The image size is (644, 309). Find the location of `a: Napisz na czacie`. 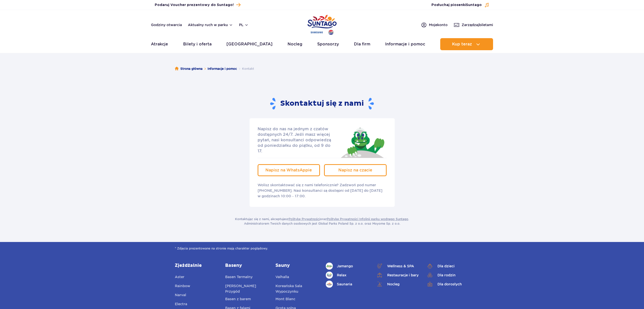

a: Napisz na czacie is located at coordinates (355, 170).